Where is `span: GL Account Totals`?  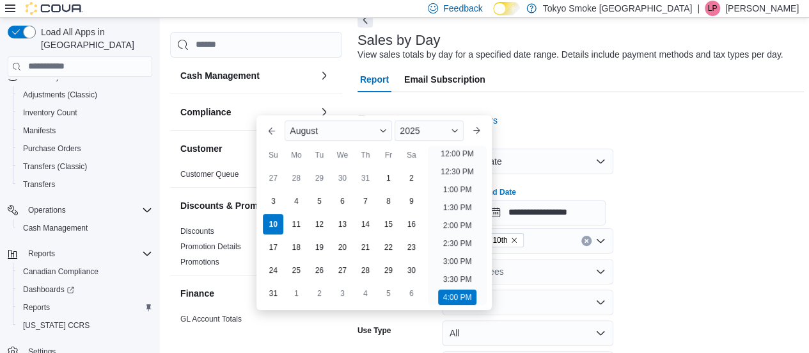 span: GL Account Totals is located at coordinates (211, 319).